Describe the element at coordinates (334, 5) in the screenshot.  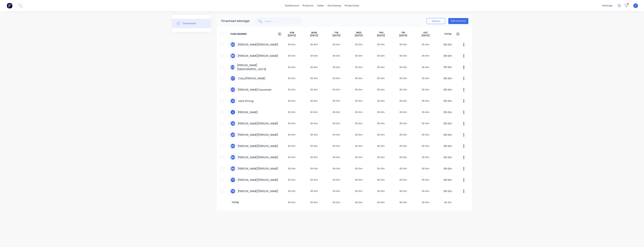
I see `div: purchasing` at that location.